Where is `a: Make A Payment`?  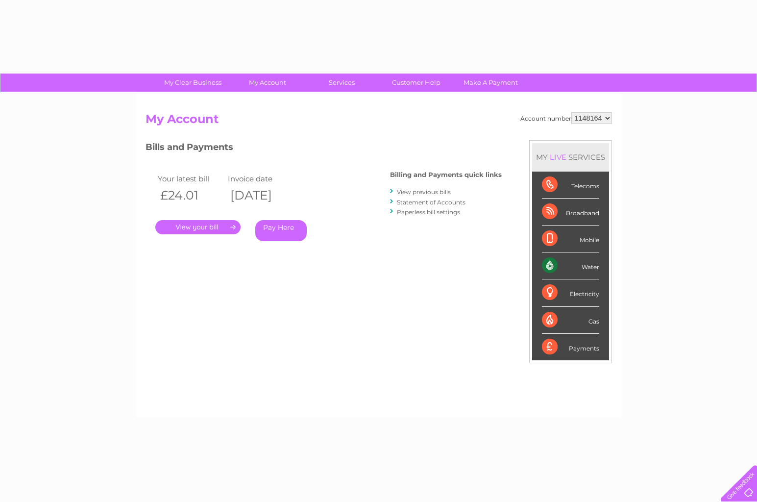
a: Make A Payment is located at coordinates (490, 82).